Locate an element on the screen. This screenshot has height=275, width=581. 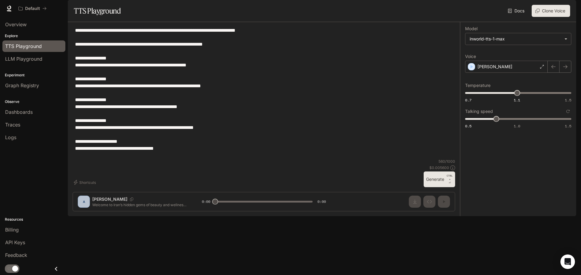
button: GenerateCTRL +⏎ is located at coordinates (439, 180).